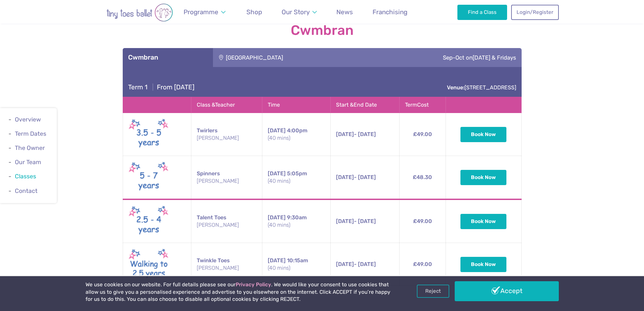 The image size is (644, 311). What do you see at coordinates (205, 12) in the screenshot?
I see `a: Programme` at bounding box center [205, 12].